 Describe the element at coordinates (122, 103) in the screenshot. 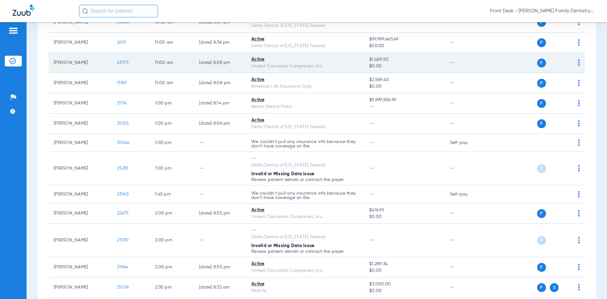

I see `span: 21116` at that location.